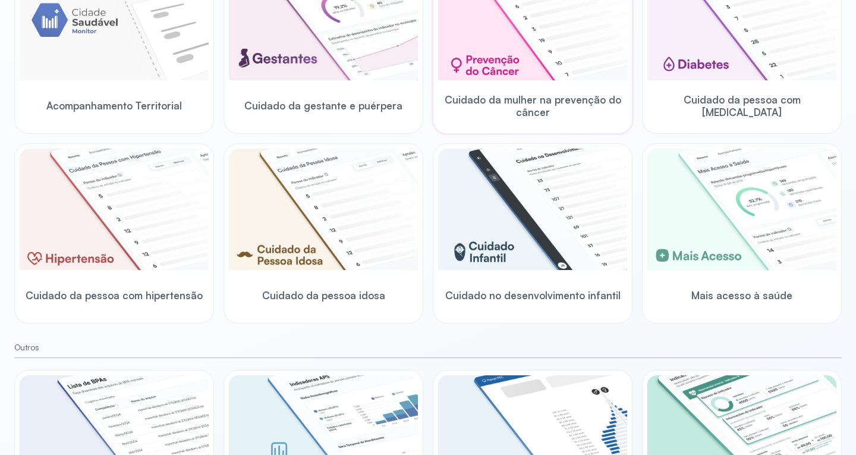  Describe the element at coordinates (324, 105) in the screenshot. I see `span: Cuidado da gestante e puérpera` at that location.